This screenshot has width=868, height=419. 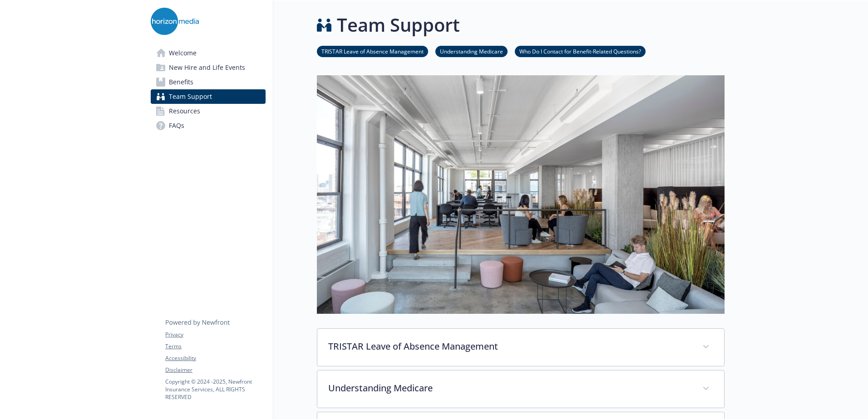 I want to click on a: Disclaimer, so click(x=215, y=370).